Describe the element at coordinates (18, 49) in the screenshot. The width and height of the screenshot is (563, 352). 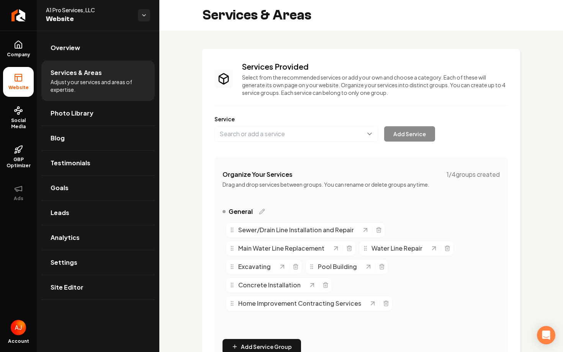
I see `a: Company` at that location.